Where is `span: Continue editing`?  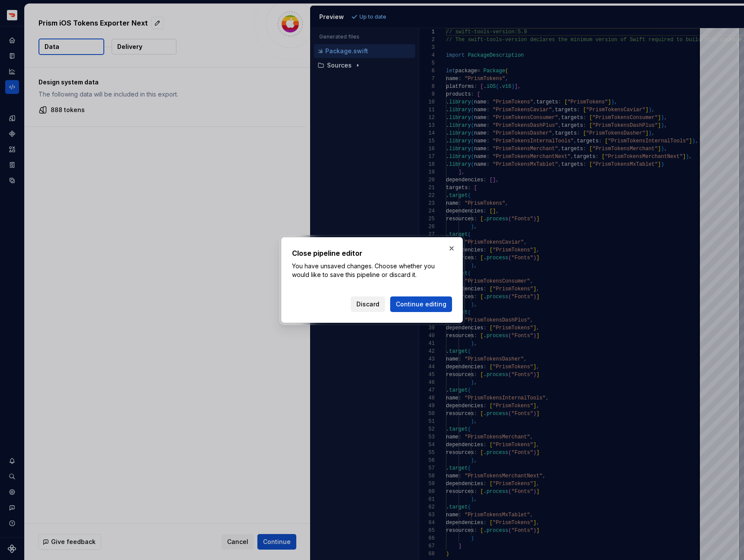 span: Continue editing is located at coordinates (421, 304).